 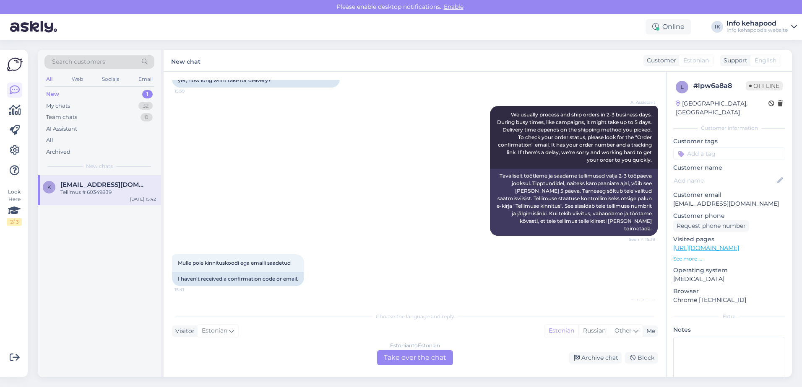 What do you see at coordinates (729, 154) in the screenshot?
I see `input: Add a tag` at bounding box center [729, 154].